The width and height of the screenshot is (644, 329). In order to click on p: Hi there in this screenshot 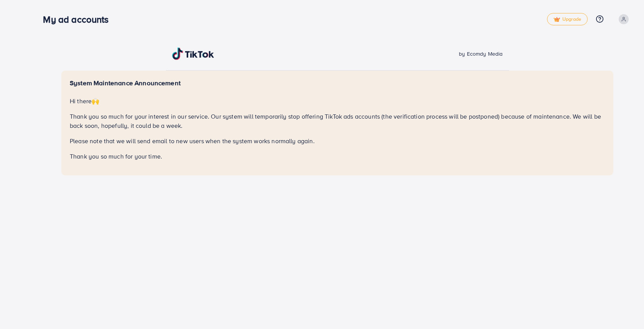, I will do `click(337, 101)`.